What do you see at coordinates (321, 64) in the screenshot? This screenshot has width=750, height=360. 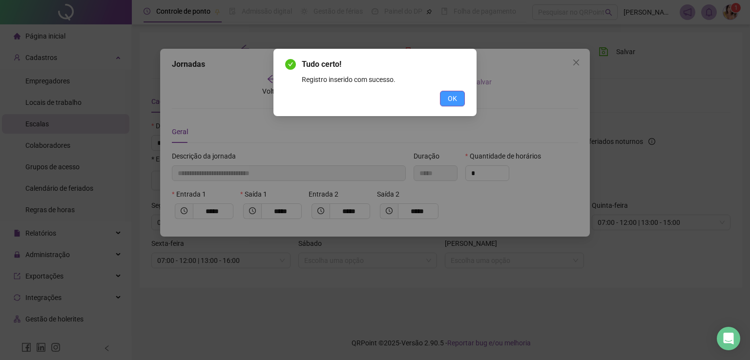 I see `span: Tudo certo!` at bounding box center [321, 64].